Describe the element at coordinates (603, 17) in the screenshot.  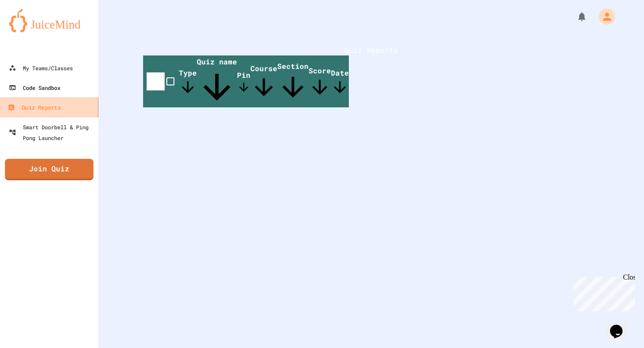
I see `div: My Account` at that location.